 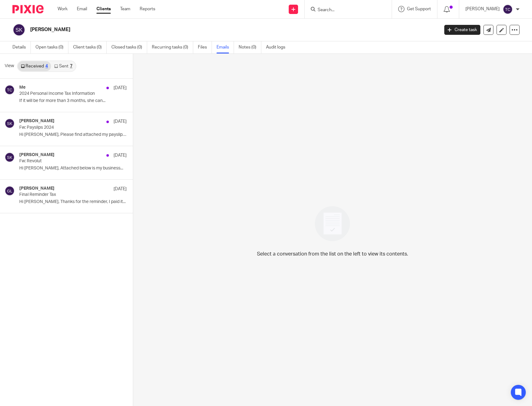 What do you see at coordinates (103, 9) in the screenshot?
I see `a: Clients` at bounding box center [103, 9].